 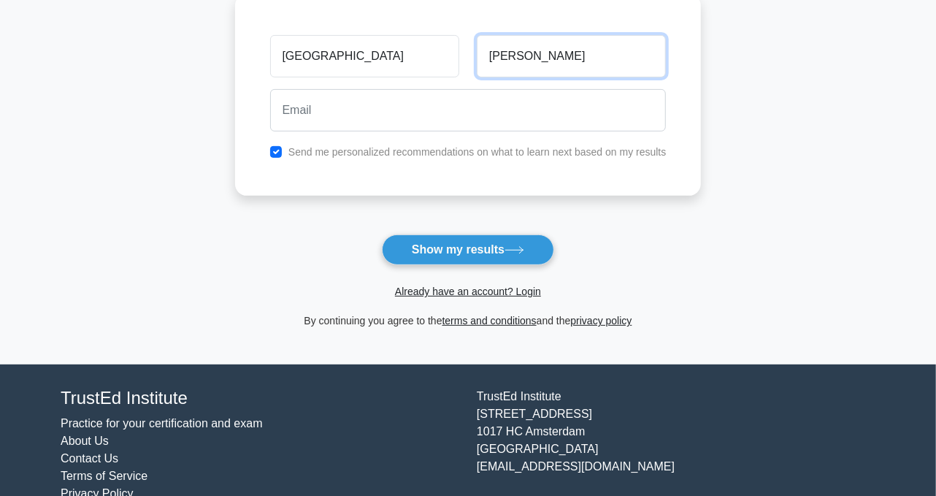 What do you see at coordinates (85, 440) in the screenshot?
I see `a: About Us` at bounding box center [85, 440].